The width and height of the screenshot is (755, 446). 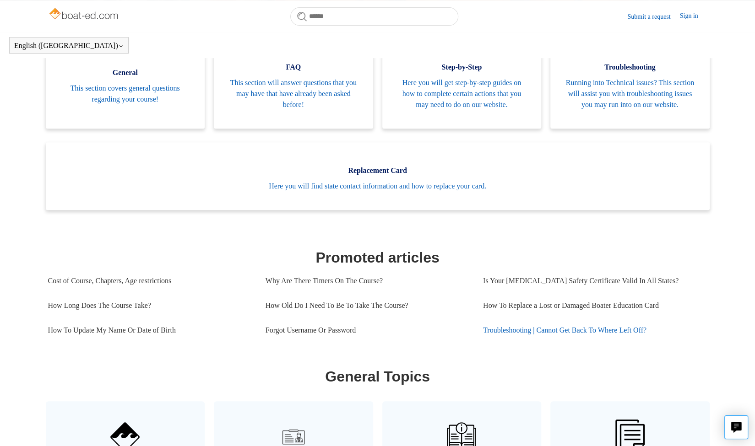 I want to click on span: This section covers general questions regarding your course!, so click(x=125, y=94).